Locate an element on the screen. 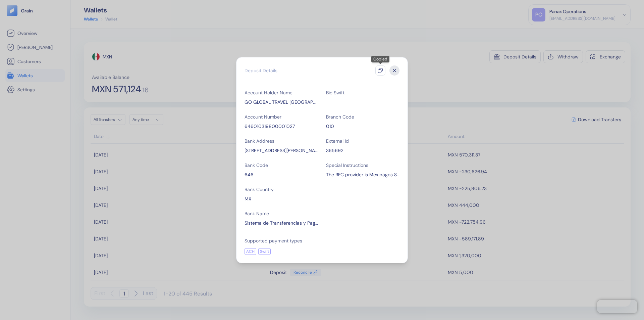  div: Sistema de Transferencias y Pagos STP is located at coordinates (281, 223).